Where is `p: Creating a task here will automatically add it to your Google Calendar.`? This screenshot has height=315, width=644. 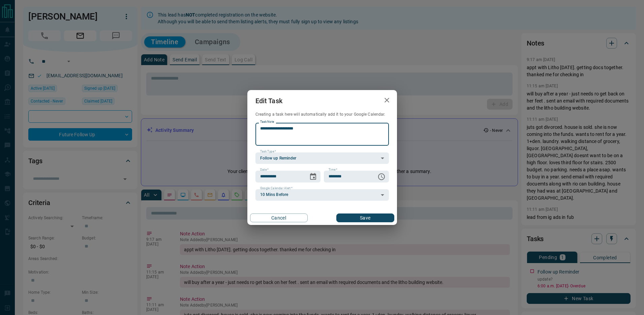 p: Creating a task here will automatically add it to your Google Calendar. is located at coordinates (323, 114).